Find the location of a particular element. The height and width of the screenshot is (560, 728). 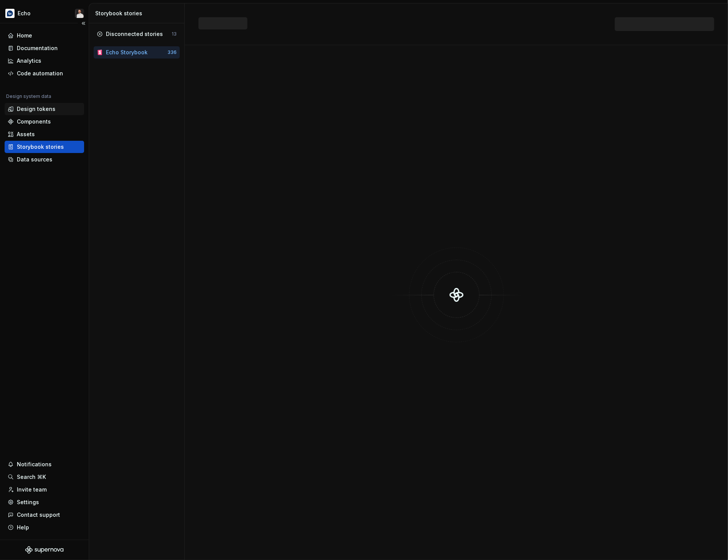

a: Disconnected stories13 is located at coordinates (136, 34).